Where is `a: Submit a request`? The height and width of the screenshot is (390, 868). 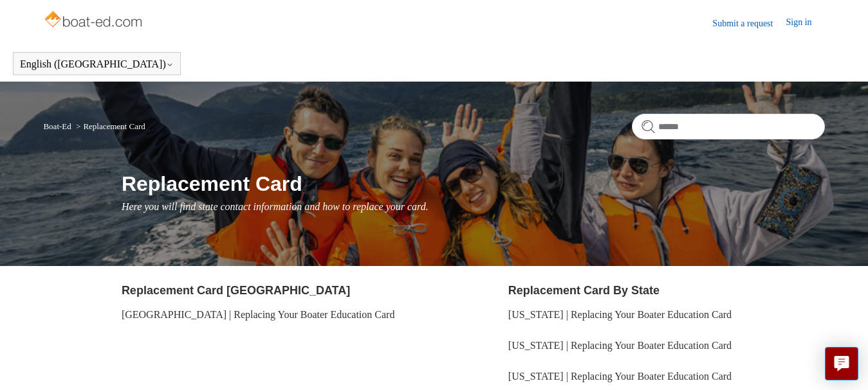 a: Submit a request is located at coordinates (749, 23).